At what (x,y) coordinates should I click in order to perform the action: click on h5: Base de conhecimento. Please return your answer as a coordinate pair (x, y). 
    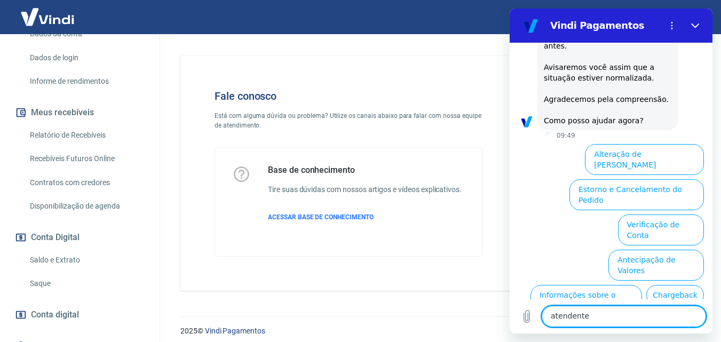
    Looking at the image, I should click on (364, 170).